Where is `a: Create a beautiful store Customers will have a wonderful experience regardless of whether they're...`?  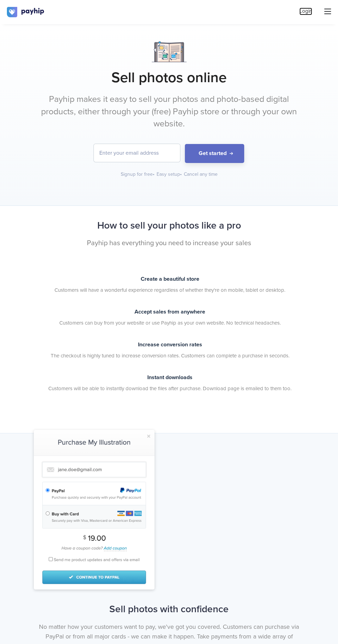
a: Create a beautiful store Customers will have a wonderful experience regardless of whether they're... is located at coordinates (169, 285).